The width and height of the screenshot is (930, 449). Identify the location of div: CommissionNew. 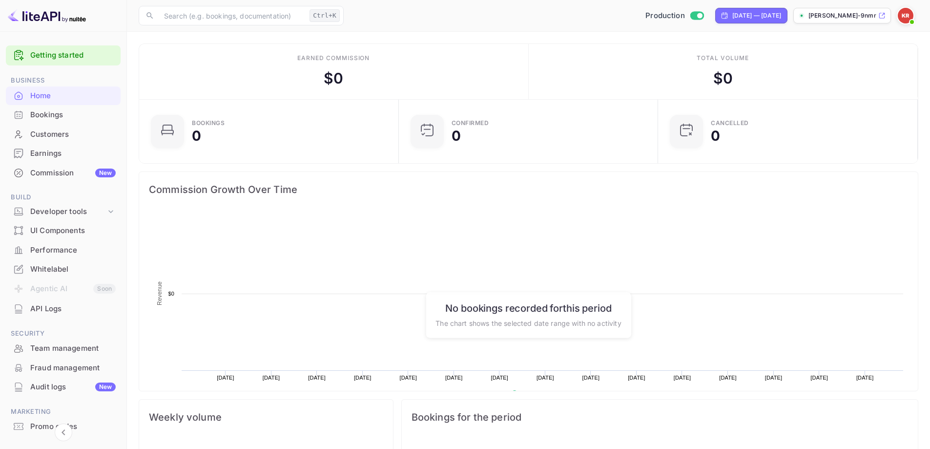
(63, 173).